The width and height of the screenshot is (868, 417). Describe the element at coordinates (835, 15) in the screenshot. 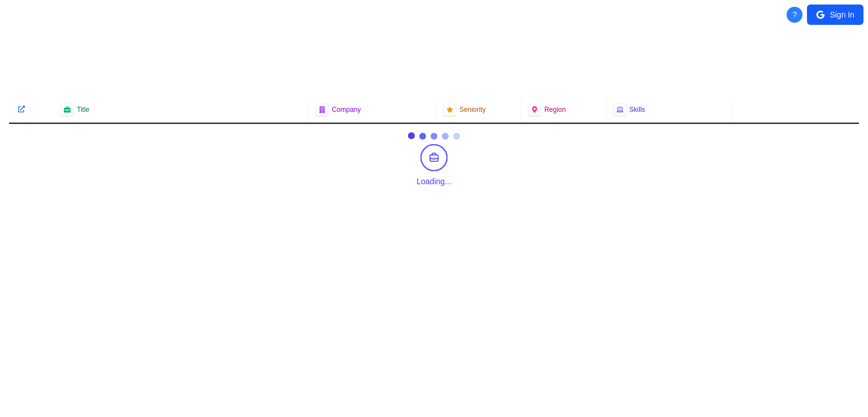

I see `button: Sign In` at that location.